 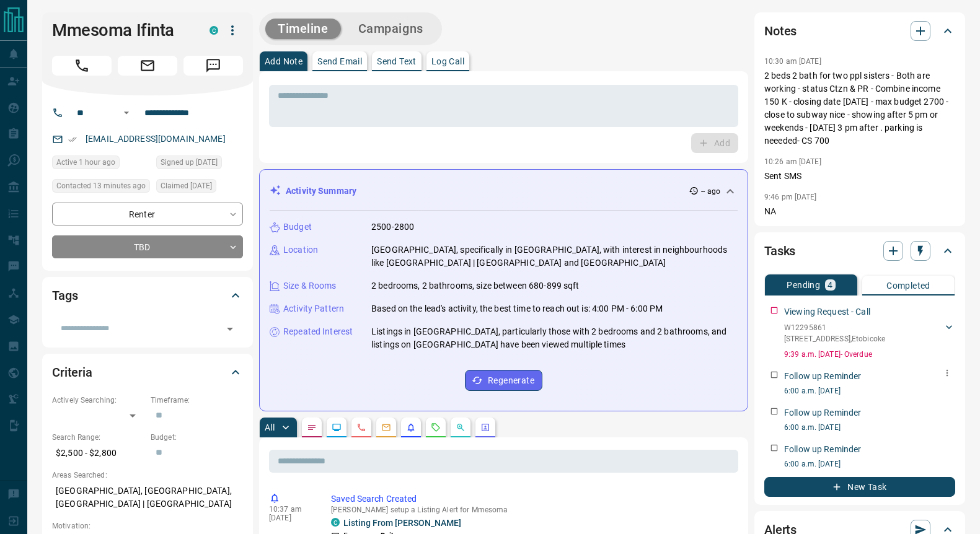 What do you see at coordinates (859, 31) in the screenshot?
I see `div: Notes` at bounding box center [859, 31].